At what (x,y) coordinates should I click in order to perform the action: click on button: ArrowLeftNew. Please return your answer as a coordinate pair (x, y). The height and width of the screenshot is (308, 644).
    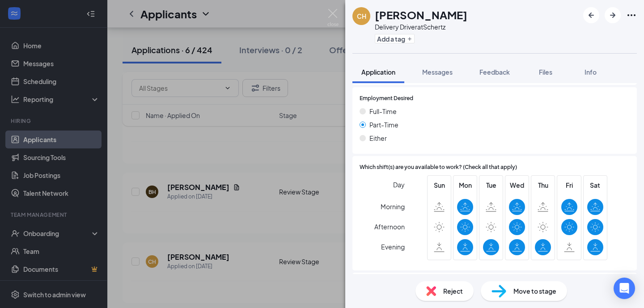
    Looking at the image, I should click on (591, 15).